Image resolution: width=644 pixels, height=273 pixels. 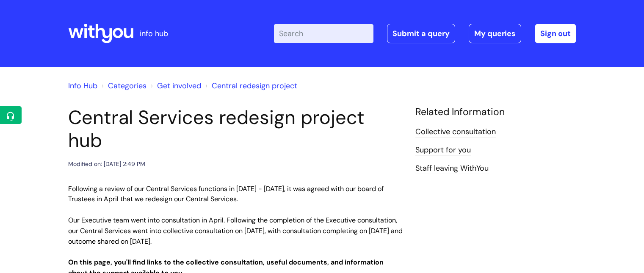 What do you see at coordinates (456, 132) in the screenshot?
I see `a: Collective consultation` at bounding box center [456, 132].